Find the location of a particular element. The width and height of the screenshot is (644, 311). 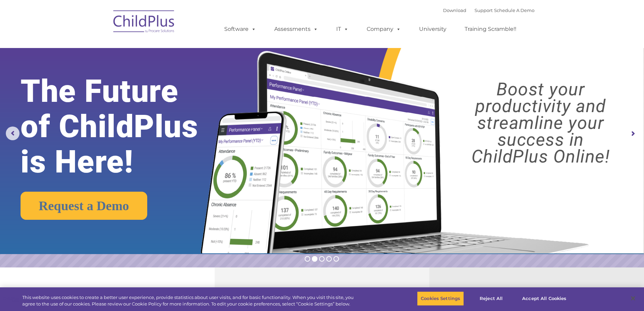

img: ChildPlus by Procare Solutions is located at coordinates (144, 22).